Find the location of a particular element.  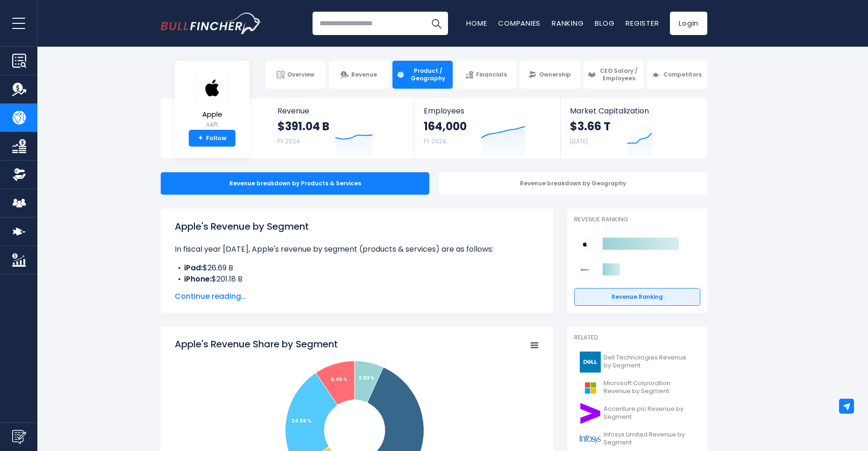

span: Accenture plc Revenue by Segment is located at coordinates (649, 413).